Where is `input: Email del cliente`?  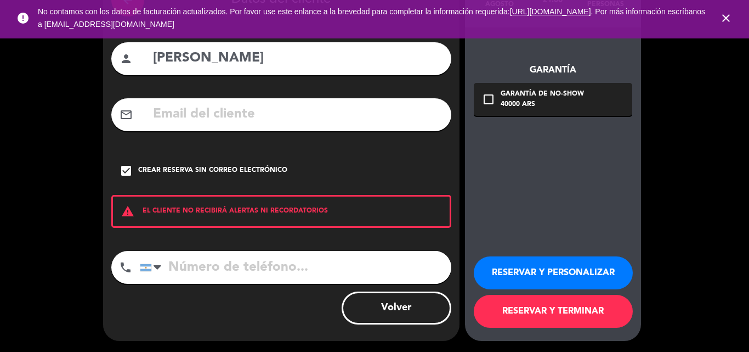 input: Email del cliente is located at coordinates (297, 114).